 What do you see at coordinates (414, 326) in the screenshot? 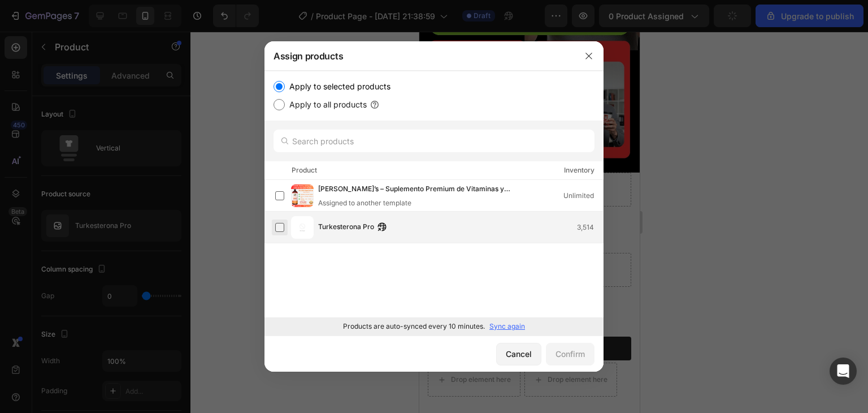
I see `p: Products are auto-synced every 10 minutes.` at bounding box center [414, 326].